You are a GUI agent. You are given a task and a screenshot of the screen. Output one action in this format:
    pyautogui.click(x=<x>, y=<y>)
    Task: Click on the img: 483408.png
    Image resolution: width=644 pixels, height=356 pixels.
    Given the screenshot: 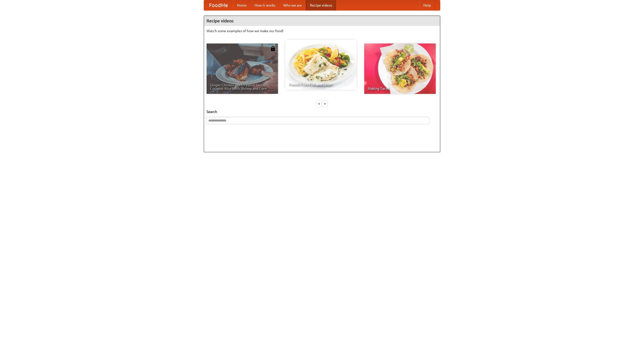 What is the action you would take?
    pyautogui.click(x=273, y=48)
    